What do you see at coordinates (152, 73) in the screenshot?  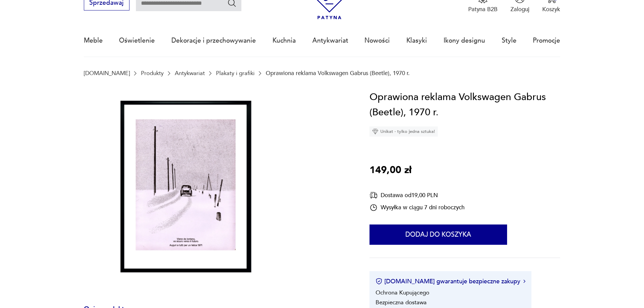 I see `a: Produkty` at bounding box center [152, 73].